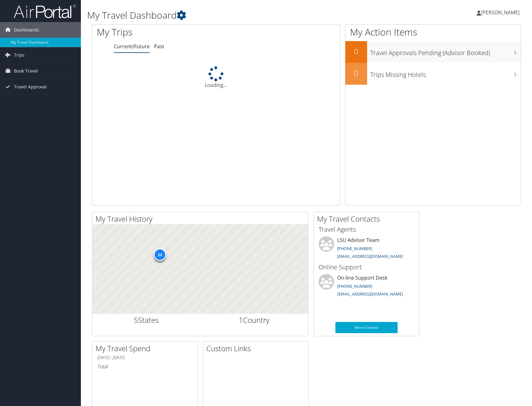 The height and width of the screenshot is (406, 532). I want to click on div: 23, so click(160, 255).